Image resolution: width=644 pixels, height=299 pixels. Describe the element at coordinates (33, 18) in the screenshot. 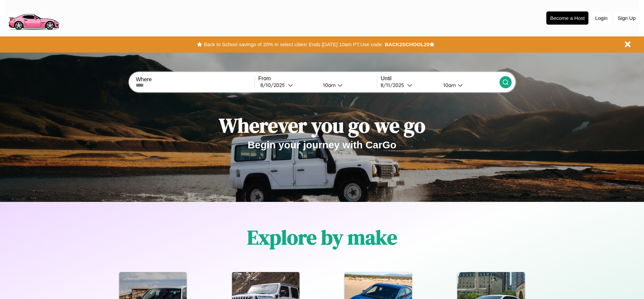

I see `img: logo` at that location.